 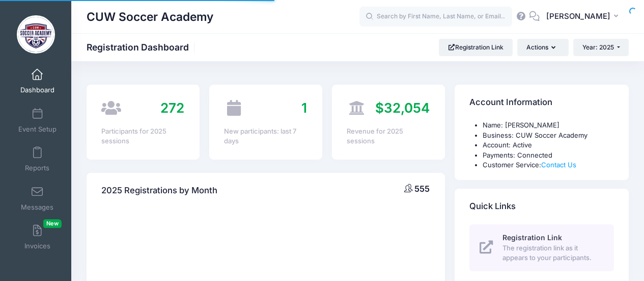 I want to click on h4: Account Information, so click(x=511, y=103).